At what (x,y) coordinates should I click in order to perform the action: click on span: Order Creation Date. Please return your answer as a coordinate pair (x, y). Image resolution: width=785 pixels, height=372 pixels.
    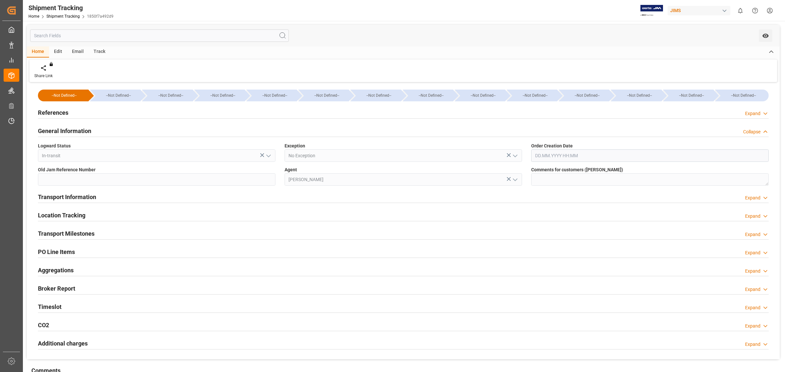
    Looking at the image, I should click on (552, 146).